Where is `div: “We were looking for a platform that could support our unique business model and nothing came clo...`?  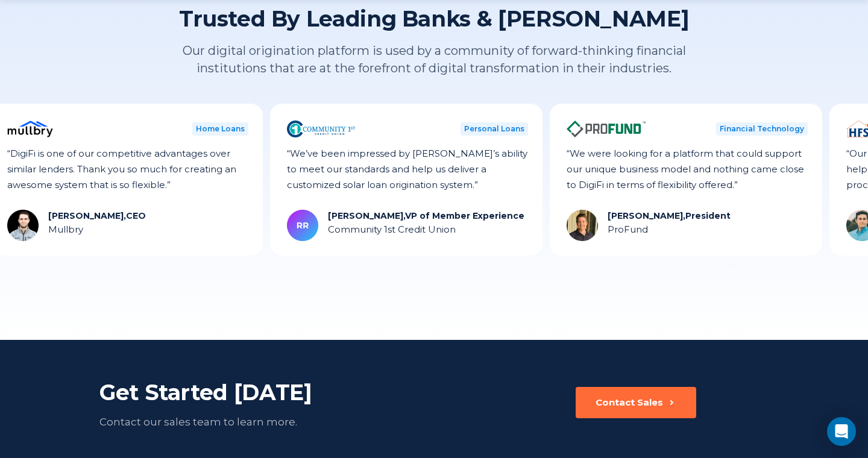
div: “We were looking for a platform that could support our unique business model and nothing came clo... is located at coordinates (687, 170).